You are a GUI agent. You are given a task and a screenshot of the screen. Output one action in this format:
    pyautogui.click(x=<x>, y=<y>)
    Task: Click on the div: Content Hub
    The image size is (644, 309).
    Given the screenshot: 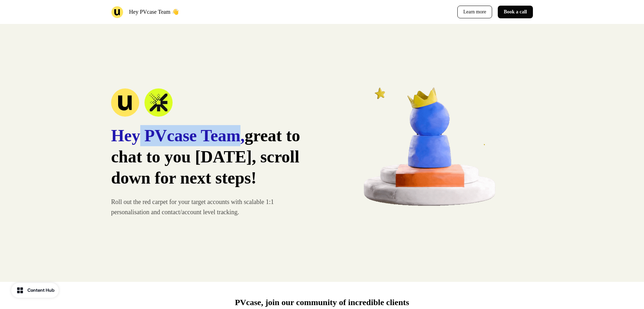 What is the action you would take?
    pyautogui.click(x=41, y=290)
    